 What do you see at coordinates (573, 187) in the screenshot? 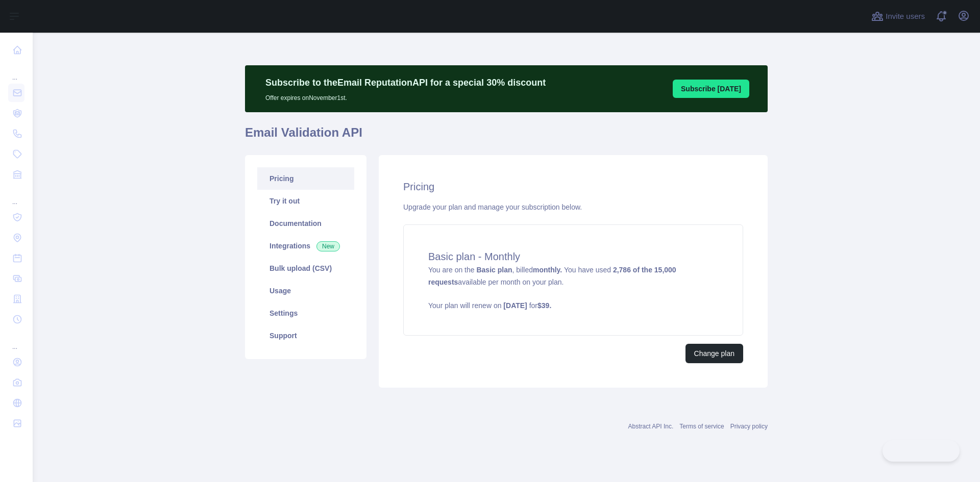
I see `h2: Pricing` at bounding box center [573, 187].